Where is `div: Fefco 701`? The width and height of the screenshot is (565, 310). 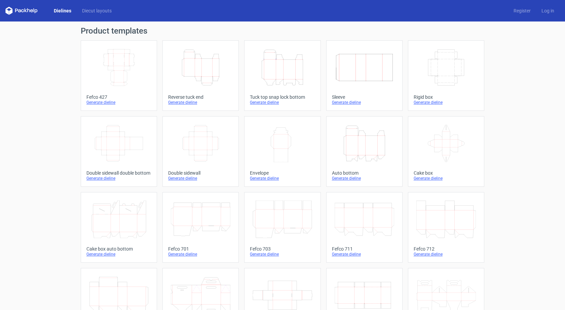
div: Fefco 701 is located at coordinates (200, 249).